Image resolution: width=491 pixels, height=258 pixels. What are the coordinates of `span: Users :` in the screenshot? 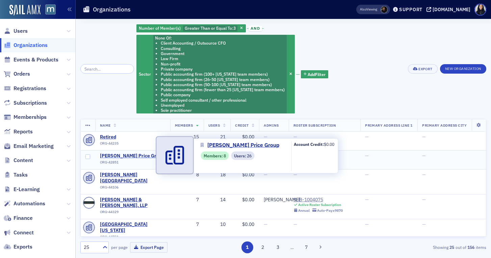 It's located at (240, 156).